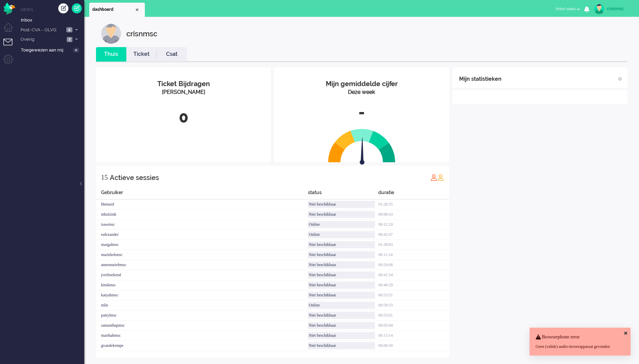 Image resolution: width=639 pixels, height=364 pixels. Describe the element at coordinates (202, 275) in the screenshot. I see `div: jverboekend` at that location.